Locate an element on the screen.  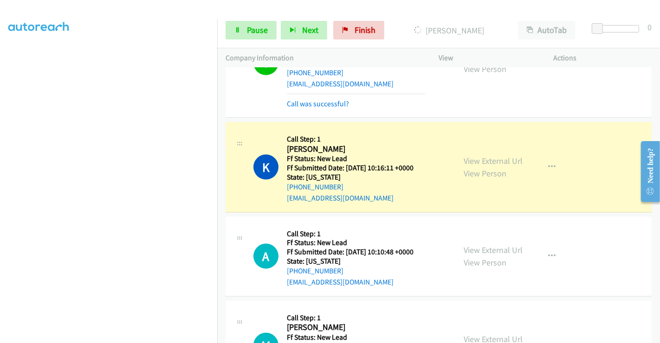
a: Finish is located at coordinates (359, 30).